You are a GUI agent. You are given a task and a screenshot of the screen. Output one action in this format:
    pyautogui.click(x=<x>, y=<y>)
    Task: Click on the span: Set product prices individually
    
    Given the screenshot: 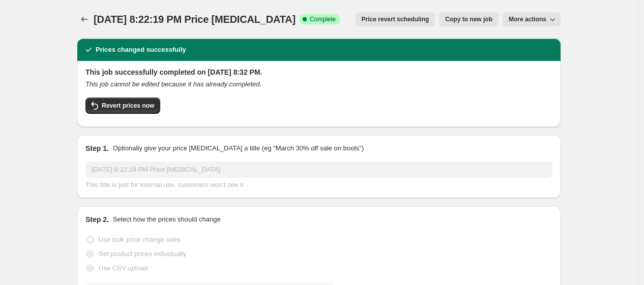 What is the action you would take?
    pyautogui.click(x=142, y=254)
    